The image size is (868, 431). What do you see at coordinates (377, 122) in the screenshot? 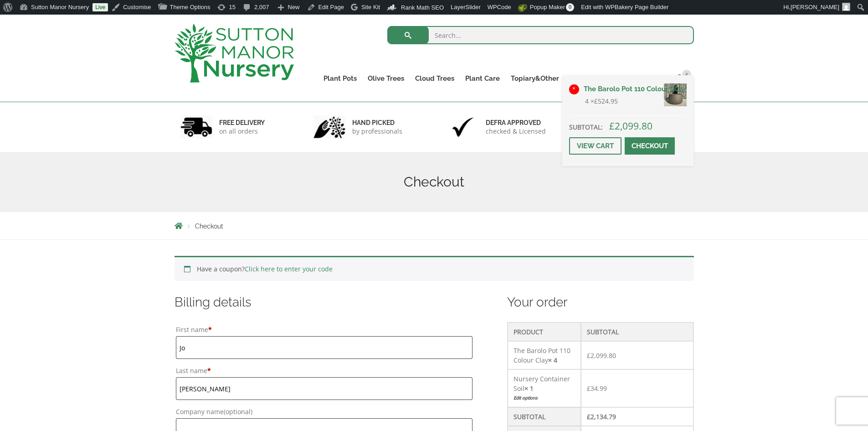
I see `h6: hand picked` at bounding box center [377, 122].